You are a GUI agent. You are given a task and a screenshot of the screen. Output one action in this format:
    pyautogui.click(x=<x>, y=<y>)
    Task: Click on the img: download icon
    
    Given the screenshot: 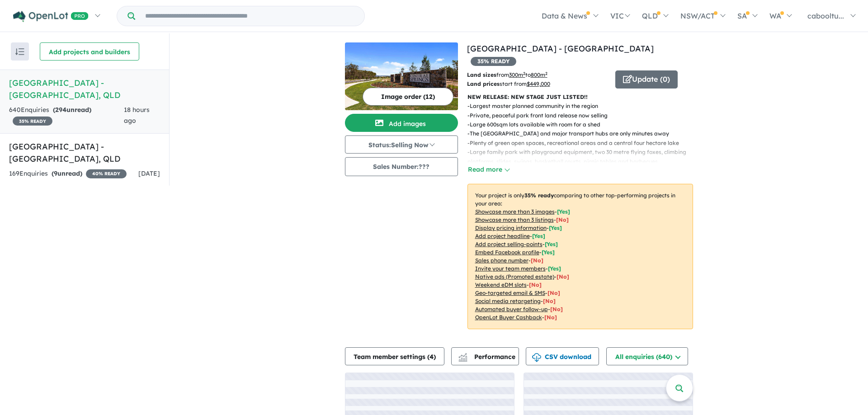 What is the action you would take?
    pyautogui.click(x=537, y=358)
    